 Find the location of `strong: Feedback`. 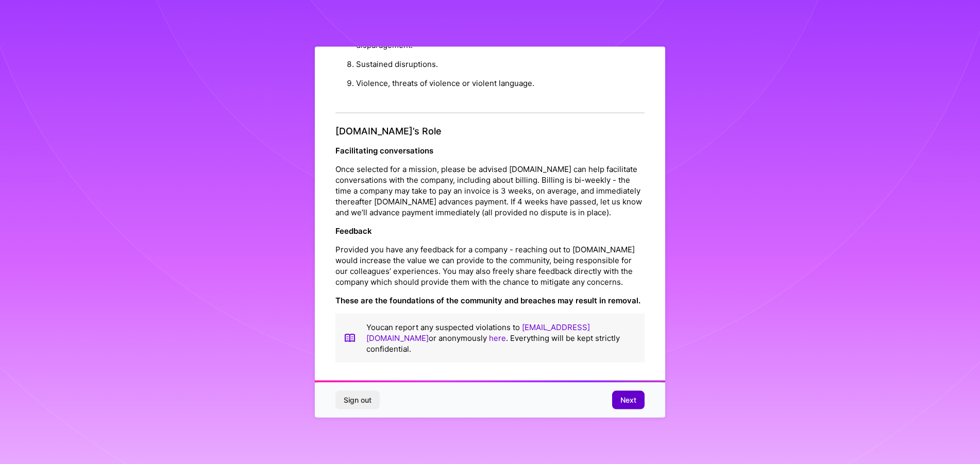

strong: Feedback is located at coordinates (354, 230).